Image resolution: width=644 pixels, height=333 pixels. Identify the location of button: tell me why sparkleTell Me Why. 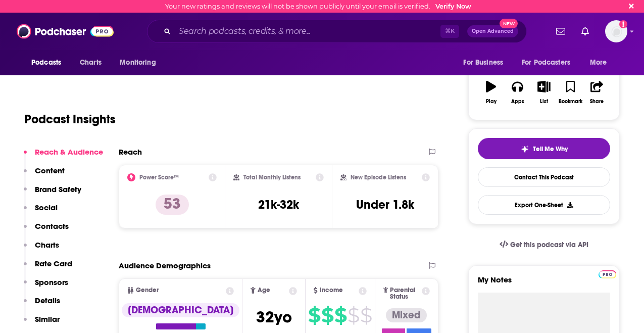
(544, 148).